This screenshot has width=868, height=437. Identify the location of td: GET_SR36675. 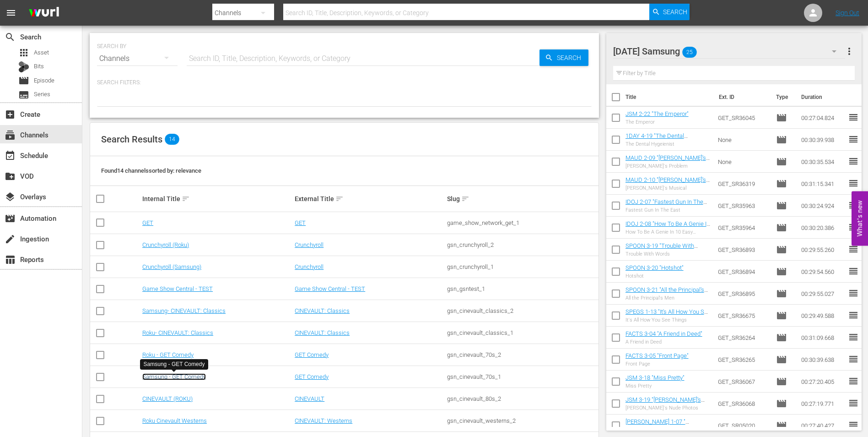
(743, 315).